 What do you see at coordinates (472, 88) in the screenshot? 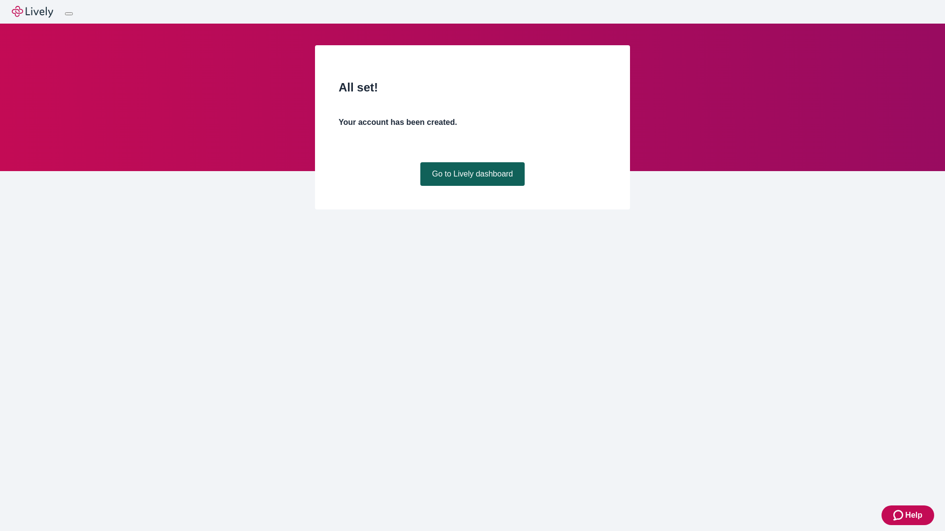
I see `h2: All set!` at bounding box center [472, 88].